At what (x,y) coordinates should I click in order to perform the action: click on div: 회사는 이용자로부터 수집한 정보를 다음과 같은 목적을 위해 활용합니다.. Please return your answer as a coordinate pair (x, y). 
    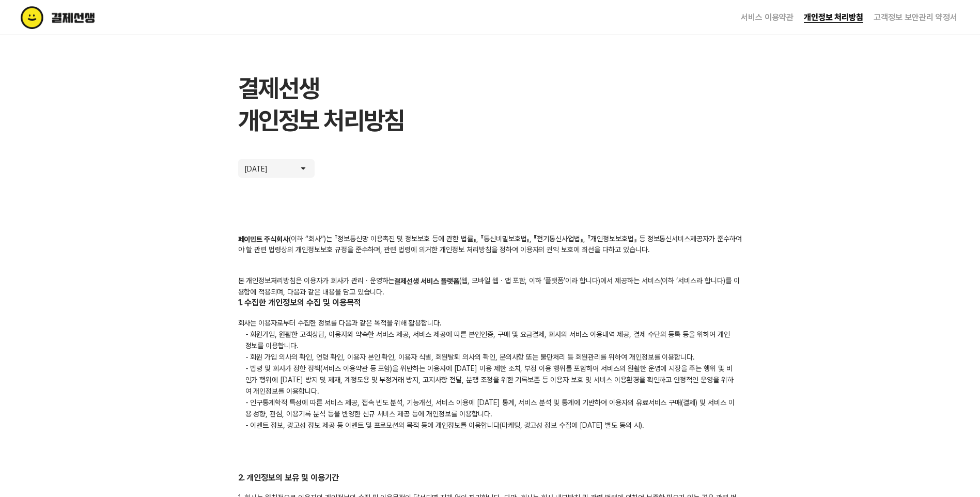
    Looking at the image, I should click on (490, 374).